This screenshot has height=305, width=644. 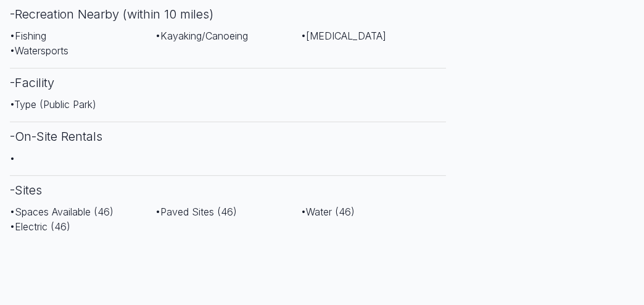 I want to click on h3: - Sites, so click(x=228, y=190).